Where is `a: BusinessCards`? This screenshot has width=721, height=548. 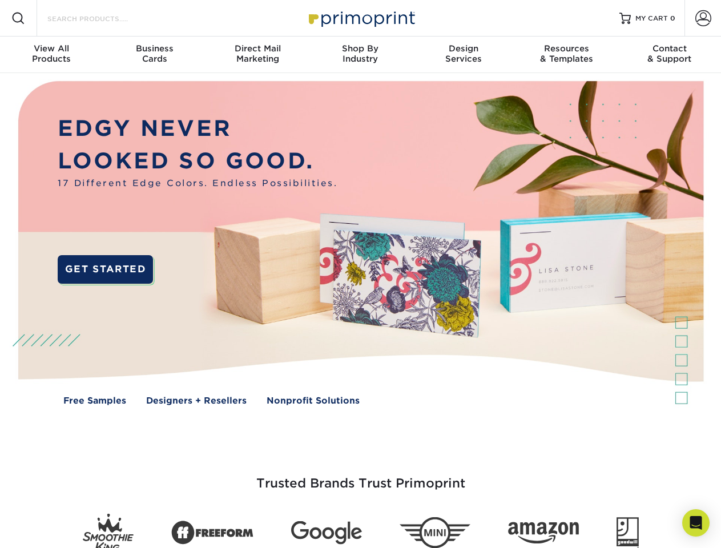 a: BusinessCards is located at coordinates (154, 55).